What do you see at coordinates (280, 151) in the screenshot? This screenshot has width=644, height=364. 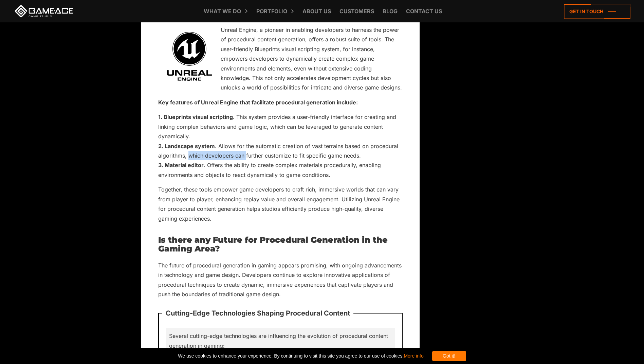 I see `li: . Allows for the automatic creation of vast terrains based on procedural algorithms, which develo...` at bounding box center [280, 151].